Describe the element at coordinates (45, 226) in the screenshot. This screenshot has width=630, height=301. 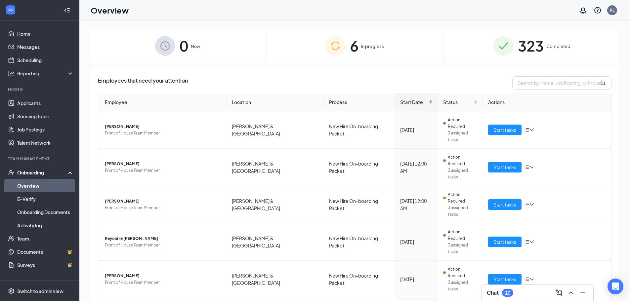
I see `a: Activity log` at that location.